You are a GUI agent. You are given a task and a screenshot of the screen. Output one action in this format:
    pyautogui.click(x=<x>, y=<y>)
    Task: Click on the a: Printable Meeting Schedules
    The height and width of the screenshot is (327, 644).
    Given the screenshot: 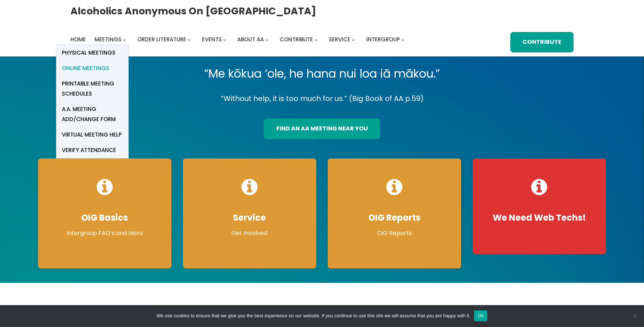 What is the action you would take?
    pyautogui.click(x=92, y=89)
    